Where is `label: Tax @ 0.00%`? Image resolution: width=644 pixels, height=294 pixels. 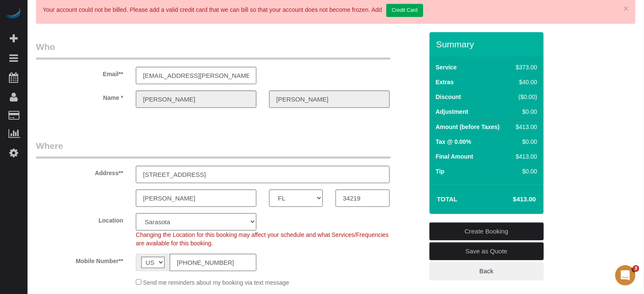 label: Tax @ 0.00% is located at coordinates (454, 142).